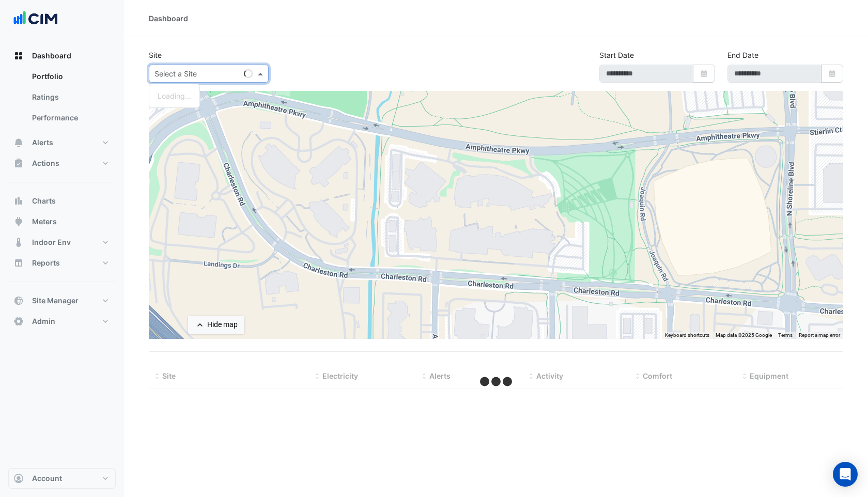  I want to click on span: Map data ©2025 Google, so click(744, 335).